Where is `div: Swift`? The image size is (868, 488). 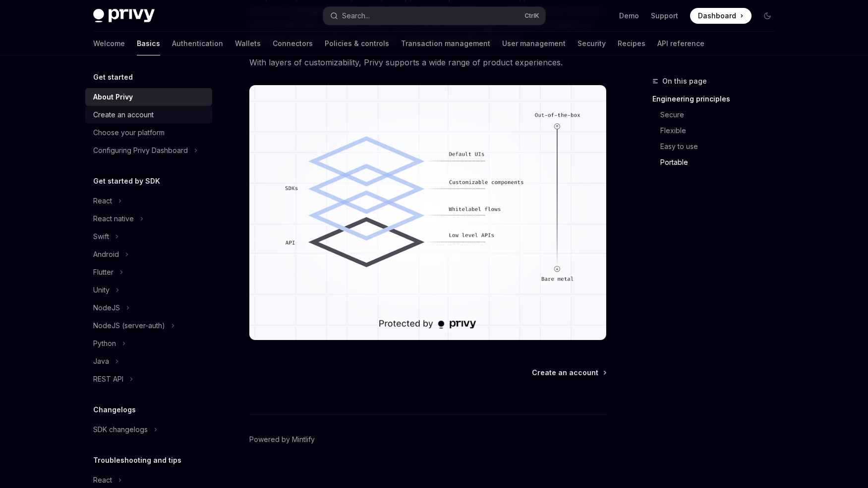 div: Swift is located at coordinates (101, 237).